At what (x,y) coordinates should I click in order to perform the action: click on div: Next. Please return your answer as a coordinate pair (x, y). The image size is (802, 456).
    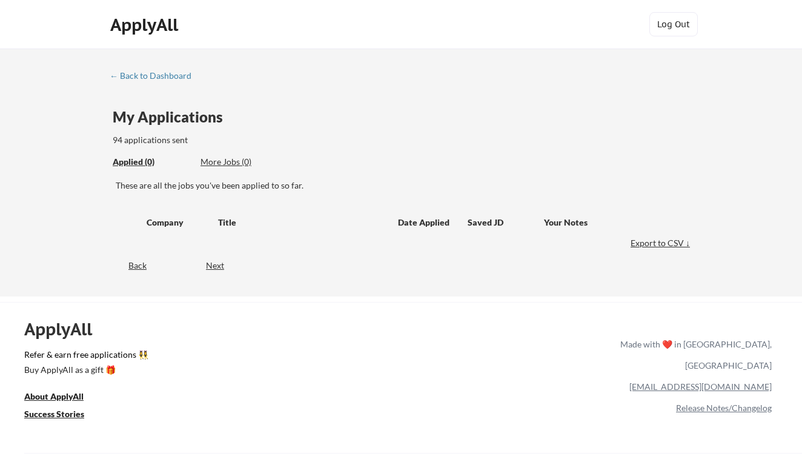
    Looking at the image, I should click on (222, 265).